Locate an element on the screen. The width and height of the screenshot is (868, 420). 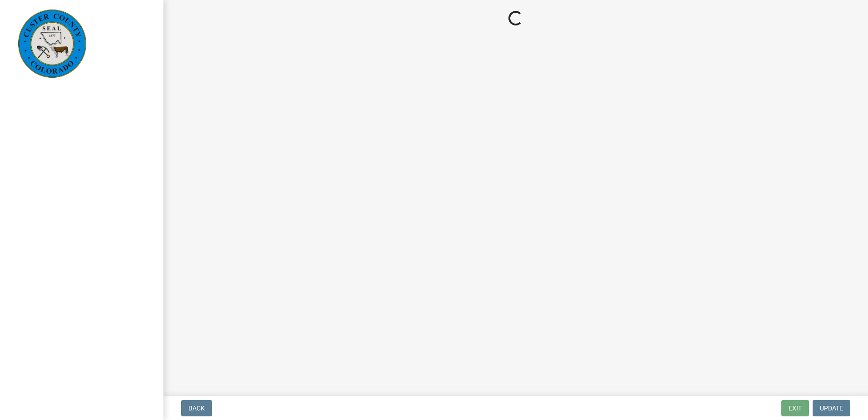
button: Back is located at coordinates (196, 408).